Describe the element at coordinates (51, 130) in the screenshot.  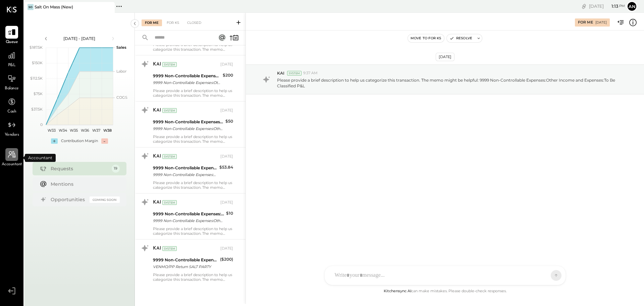
I see `text: W33` at that location.